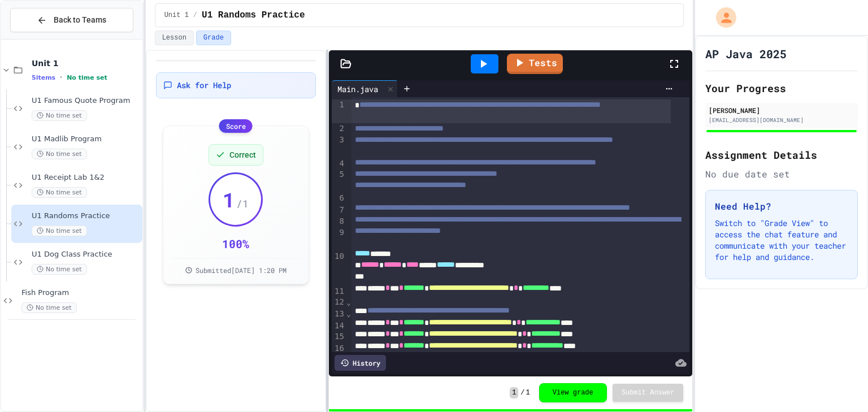  Describe the element at coordinates (721, 18) in the screenshot. I see `div: My Account` at that location.